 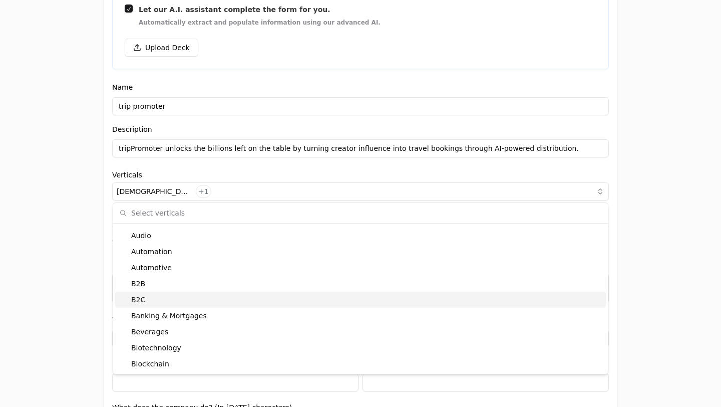 I want to click on span: Automatically extract and populate information using our advanced AI., so click(x=259, y=23).